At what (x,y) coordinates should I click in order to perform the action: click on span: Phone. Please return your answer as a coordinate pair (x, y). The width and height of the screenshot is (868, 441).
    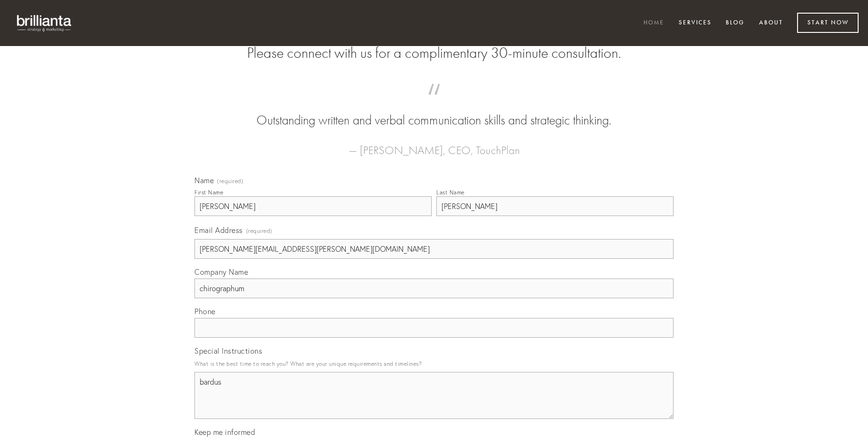
    Looking at the image, I should click on (205, 311).